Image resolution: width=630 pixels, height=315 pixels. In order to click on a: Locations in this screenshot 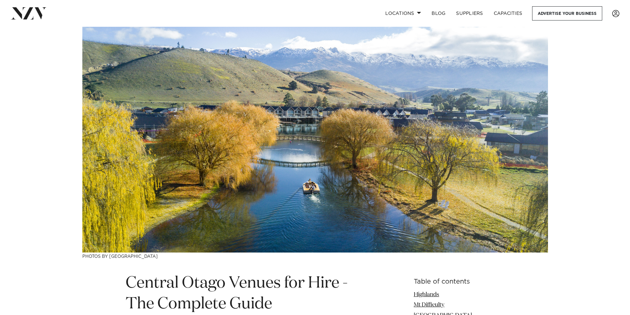, I will do `click(403, 13)`.